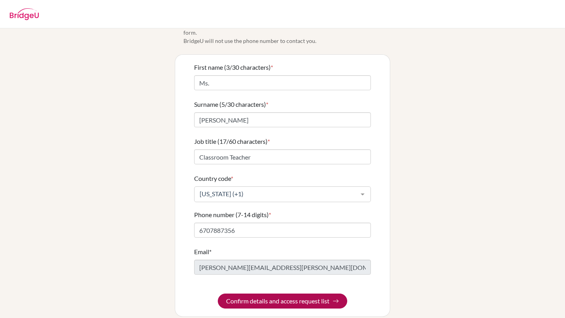 The height and width of the screenshot is (318, 565). I want to click on label: Phone number (7-14 digits), so click(232, 215).